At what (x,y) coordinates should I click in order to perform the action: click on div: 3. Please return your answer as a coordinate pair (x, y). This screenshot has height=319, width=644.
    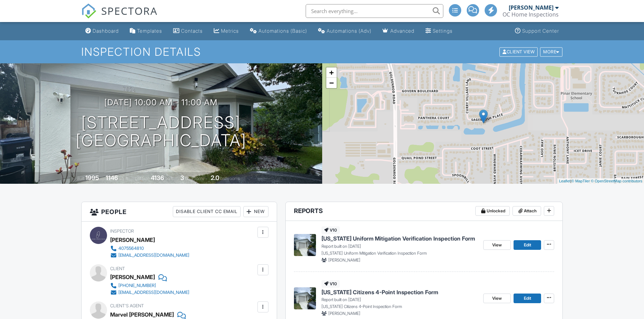
    Looking at the image, I should click on (182, 178).